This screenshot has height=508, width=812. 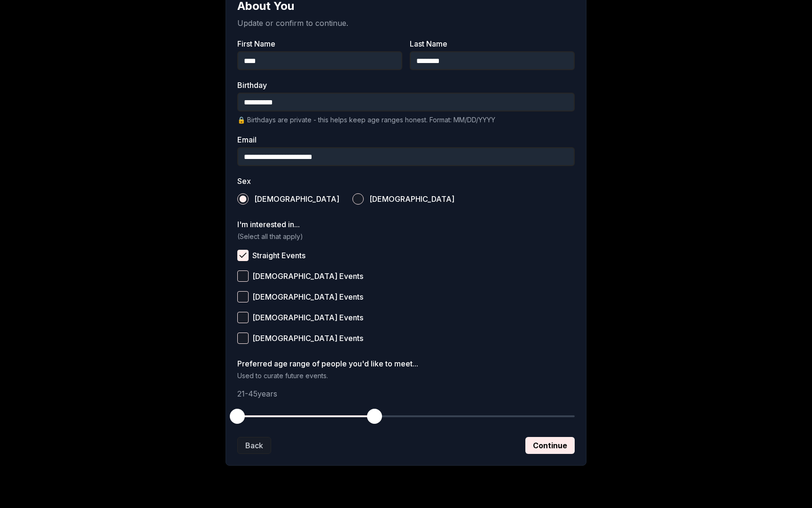 What do you see at coordinates (550, 445) in the screenshot?
I see `button: Continue` at bounding box center [550, 445].